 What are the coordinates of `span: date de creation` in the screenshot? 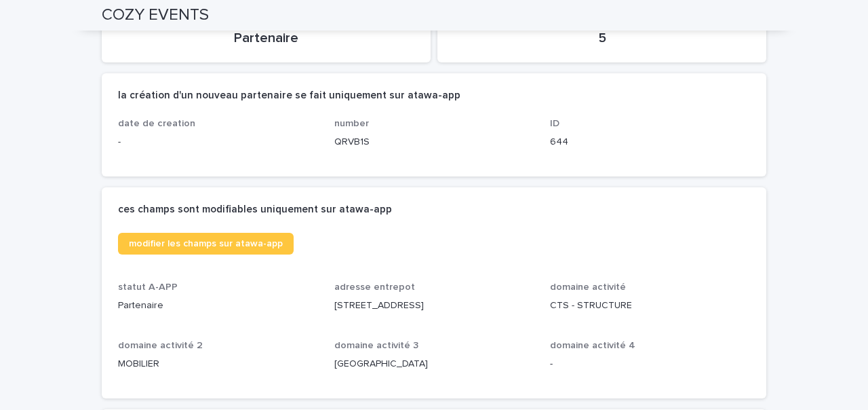 It's located at (156, 124).